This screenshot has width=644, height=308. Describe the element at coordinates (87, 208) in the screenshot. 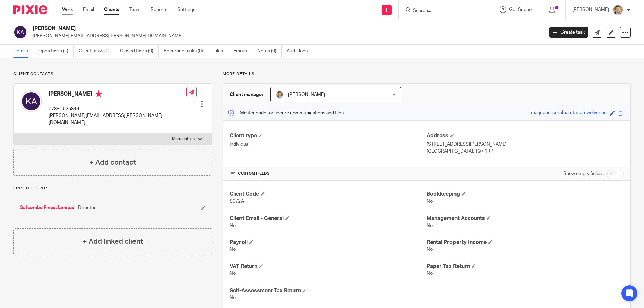

I see `span: Director` at that location.